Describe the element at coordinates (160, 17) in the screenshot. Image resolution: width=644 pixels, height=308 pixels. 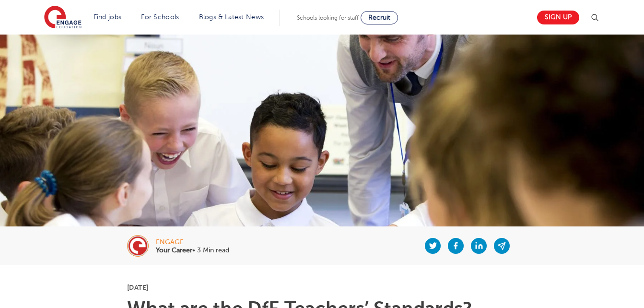
I see `a: For Schools` at that location.